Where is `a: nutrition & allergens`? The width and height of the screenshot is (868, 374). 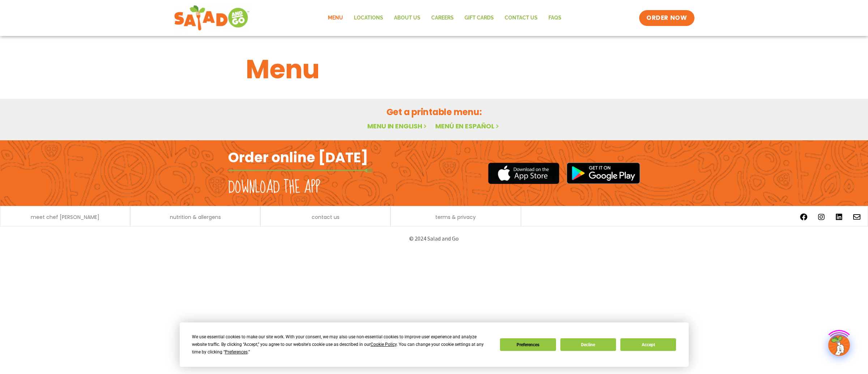 a: nutrition & allergens is located at coordinates (195, 217).